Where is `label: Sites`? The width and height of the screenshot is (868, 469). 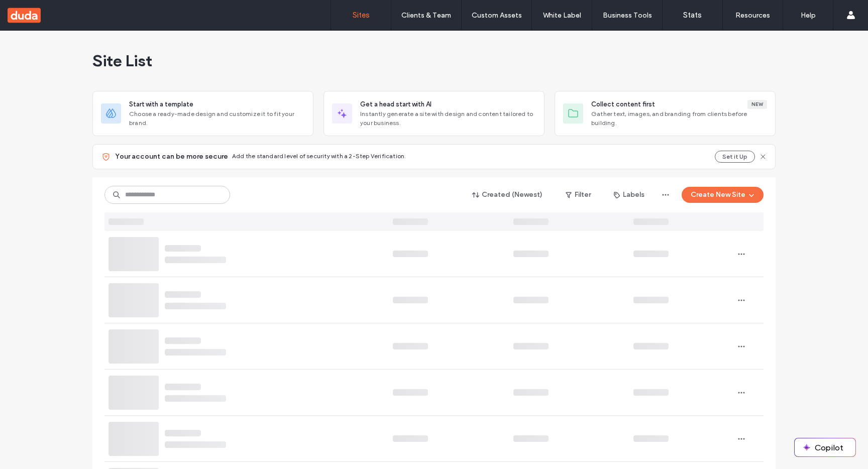 label: Sites is located at coordinates (361, 15).